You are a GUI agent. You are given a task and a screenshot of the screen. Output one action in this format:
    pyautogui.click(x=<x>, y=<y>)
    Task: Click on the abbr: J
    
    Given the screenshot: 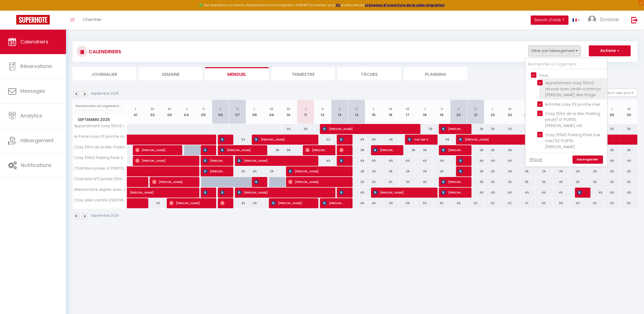 What is the action you would take?
    pyautogui.click(x=306, y=109)
    